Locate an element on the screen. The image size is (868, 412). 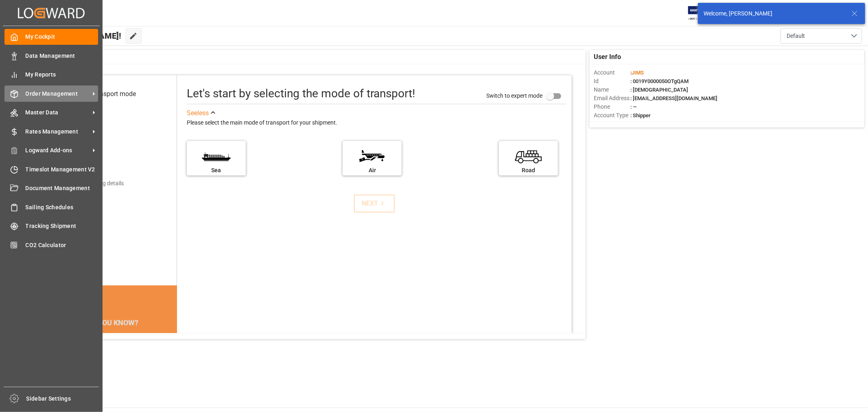
div: NEXT is located at coordinates (374, 203).